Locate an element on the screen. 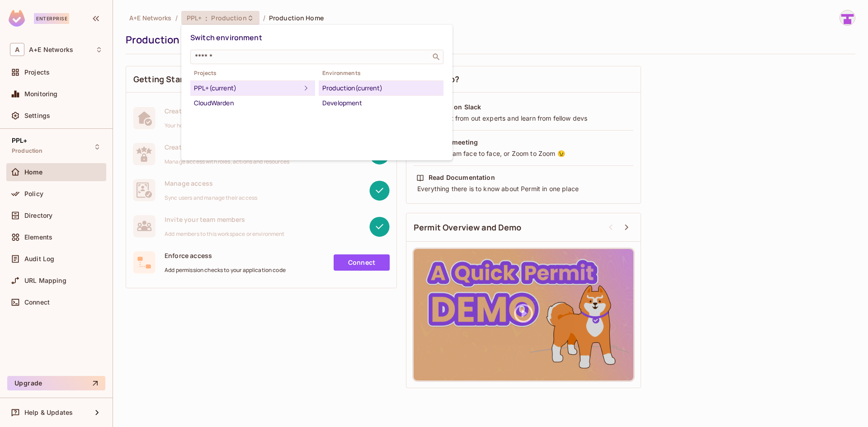 This screenshot has height=427, width=868. span: Environments is located at coordinates (381, 74).